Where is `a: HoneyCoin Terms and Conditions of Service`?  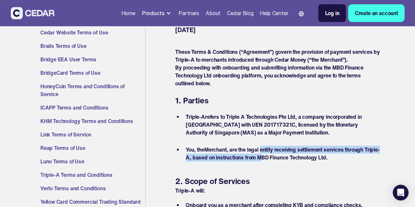 a: HoneyCoin Terms and Conditions of Service is located at coordinates (92, 90).